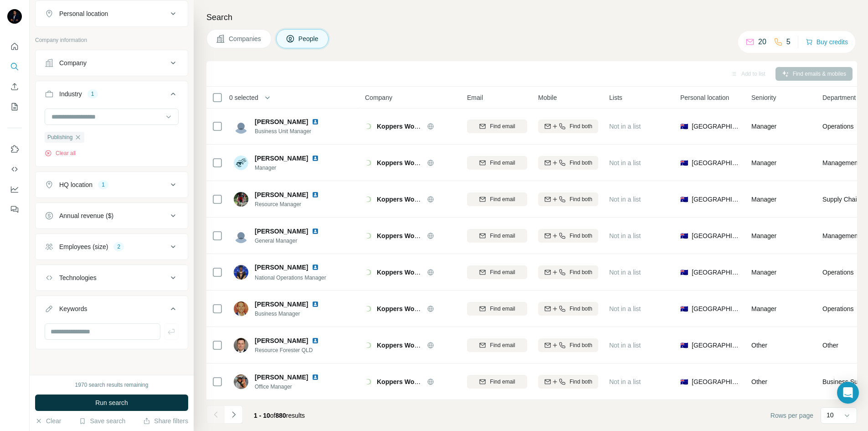  Describe the element at coordinates (475, 98) in the screenshot. I see `span: Email` at that location.